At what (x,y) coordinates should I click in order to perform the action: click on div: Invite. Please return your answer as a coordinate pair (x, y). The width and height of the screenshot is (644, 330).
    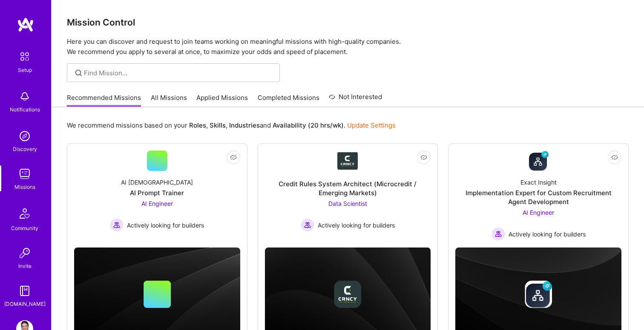
    Looking at the image, I should click on (25, 266).